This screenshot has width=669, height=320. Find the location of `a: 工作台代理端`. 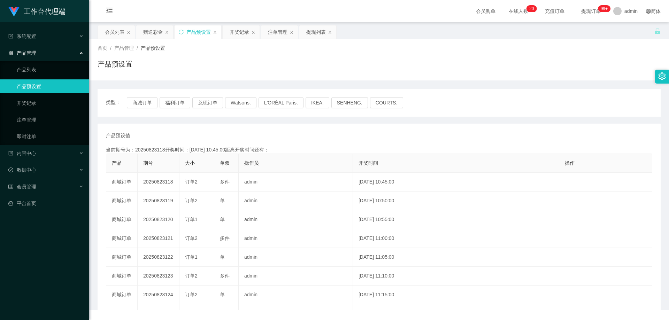

a: 工作台代理端 is located at coordinates (37, 11).